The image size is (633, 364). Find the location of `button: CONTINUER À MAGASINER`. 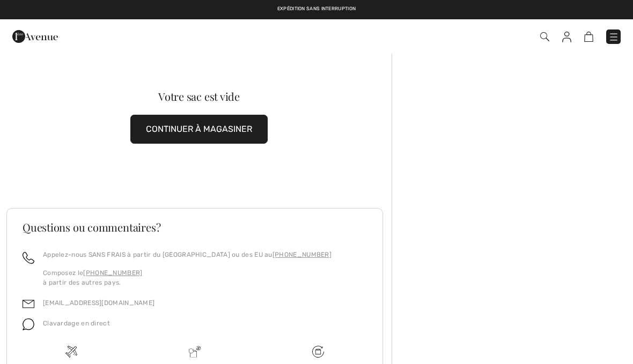

button: CONTINUER À MAGASINER is located at coordinates (199, 129).